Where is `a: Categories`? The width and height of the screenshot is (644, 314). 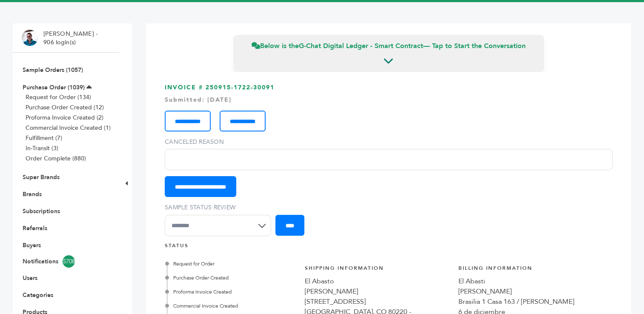
a: Categories is located at coordinates (38, 295).